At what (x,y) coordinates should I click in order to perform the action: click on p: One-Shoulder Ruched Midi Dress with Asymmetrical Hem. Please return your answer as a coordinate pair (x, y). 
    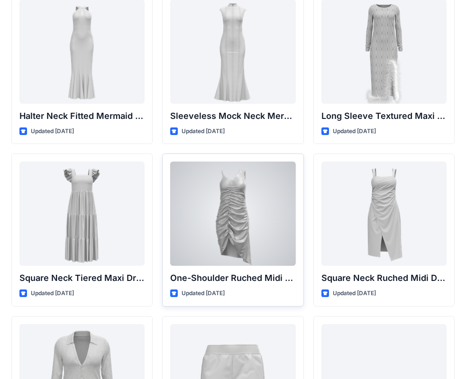
    Looking at the image, I should click on (233, 278).